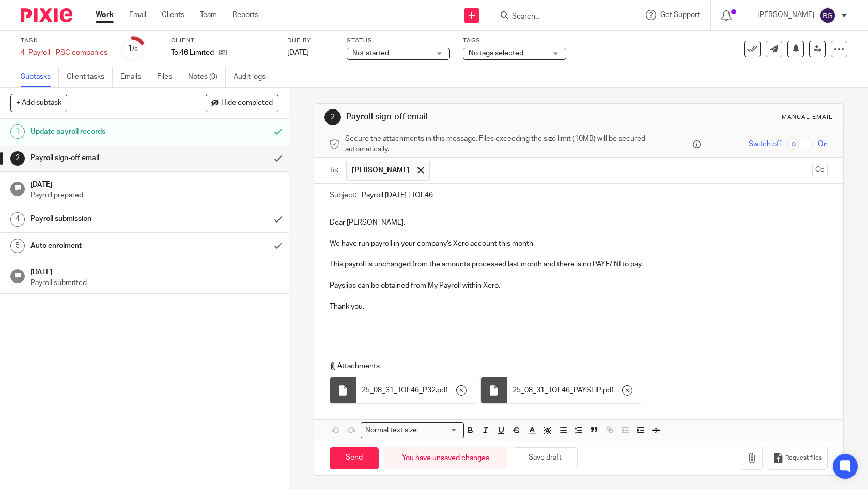 The height and width of the screenshot is (489, 868). Describe the element at coordinates (18, 245) in the screenshot. I see `div: 5` at that location.